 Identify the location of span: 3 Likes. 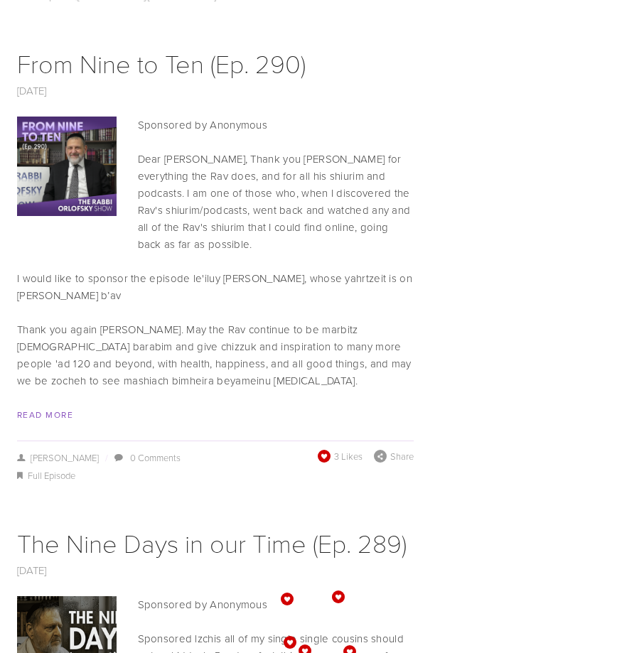
(348, 456).